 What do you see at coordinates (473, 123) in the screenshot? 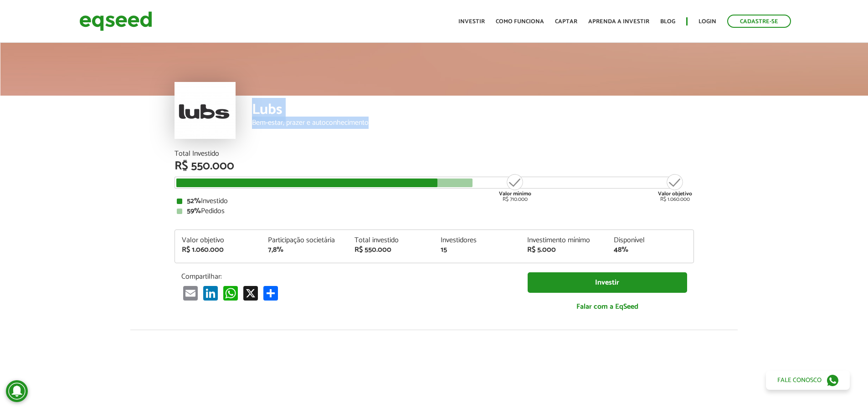
I see `div: Bem-estar, prazer e autoconhecimento` at bounding box center [473, 123].